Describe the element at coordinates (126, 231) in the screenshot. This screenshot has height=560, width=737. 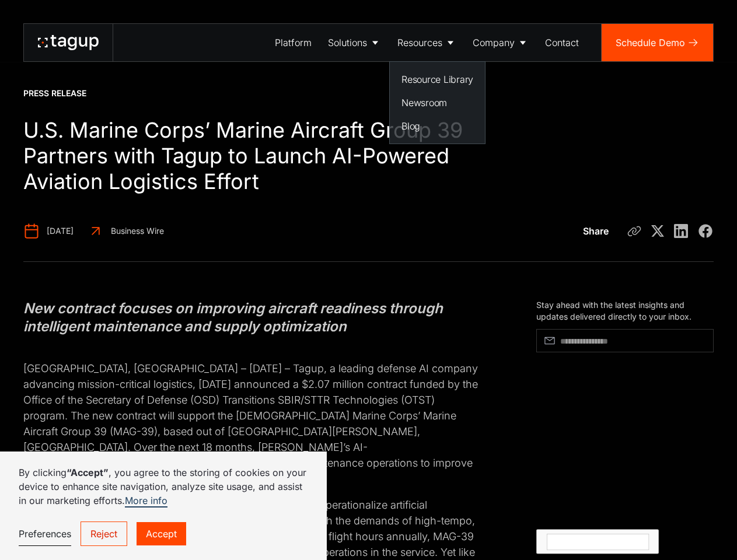
I see `a: Business Wire` at that location.